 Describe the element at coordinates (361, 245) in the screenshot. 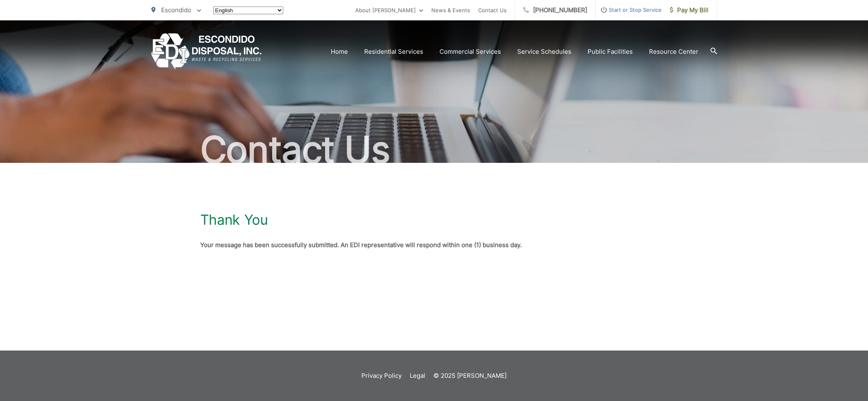

I see `strong: Your message has been successfully submitted. An EDI representative will respond within one (1) b...` at that location.